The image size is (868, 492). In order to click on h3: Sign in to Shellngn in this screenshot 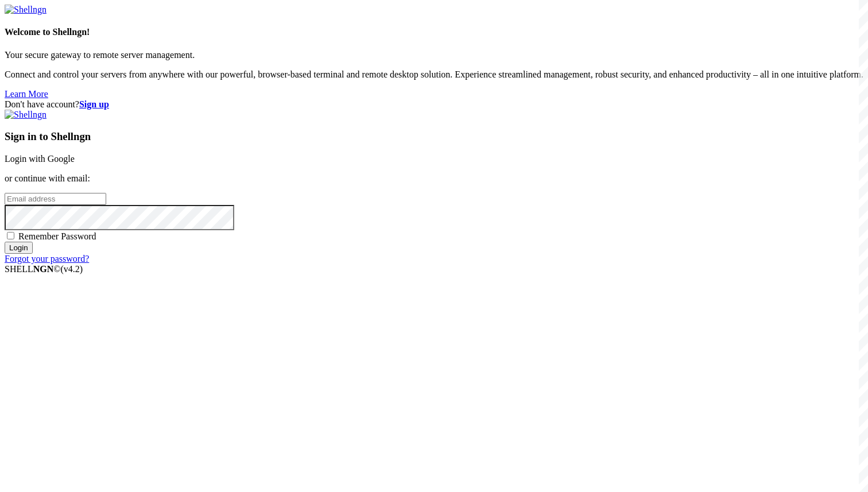, I will do `click(434, 136)`.